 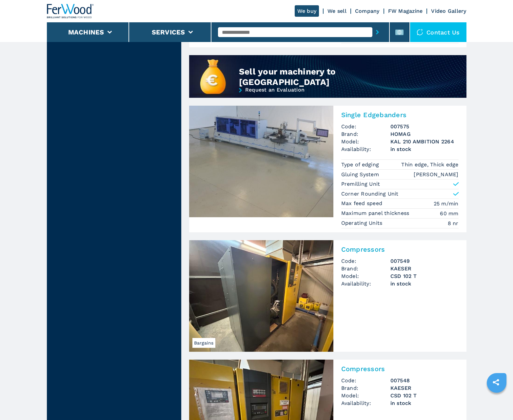 What do you see at coordinates (337, 11) in the screenshot?
I see `a: We sell` at bounding box center [337, 11].